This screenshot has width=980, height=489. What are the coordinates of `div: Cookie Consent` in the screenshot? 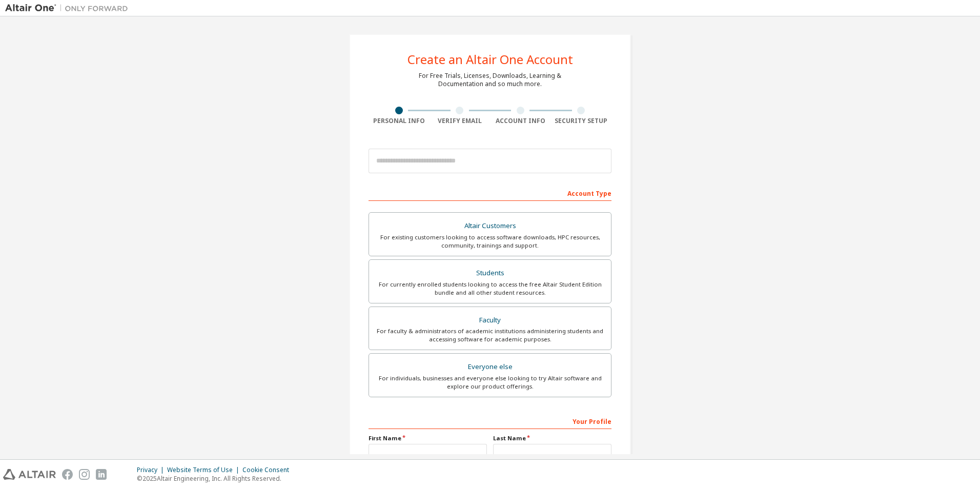 It's located at (269, 470).